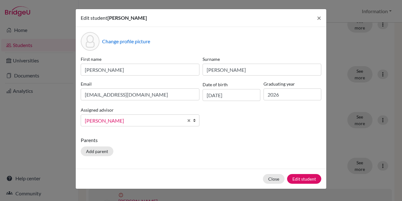  What do you see at coordinates (90, 41) in the screenshot?
I see `div: Profile picture` at bounding box center [90, 41].